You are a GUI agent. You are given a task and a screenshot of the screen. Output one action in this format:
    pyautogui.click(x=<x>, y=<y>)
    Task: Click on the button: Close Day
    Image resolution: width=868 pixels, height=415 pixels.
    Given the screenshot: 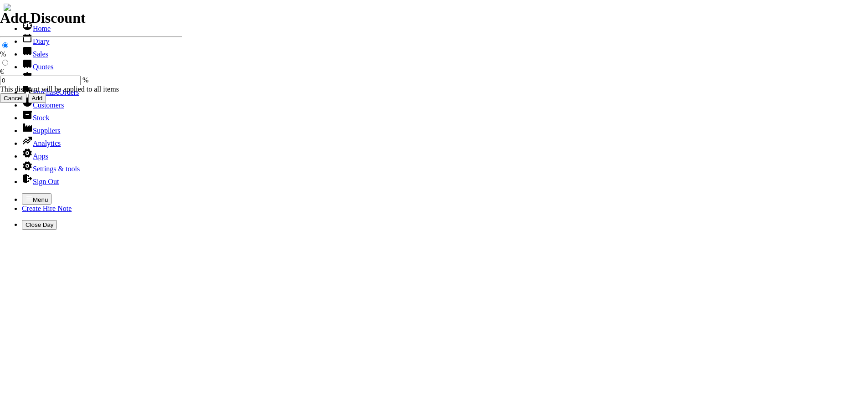 What is the action you would take?
    pyautogui.click(x=39, y=225)
    